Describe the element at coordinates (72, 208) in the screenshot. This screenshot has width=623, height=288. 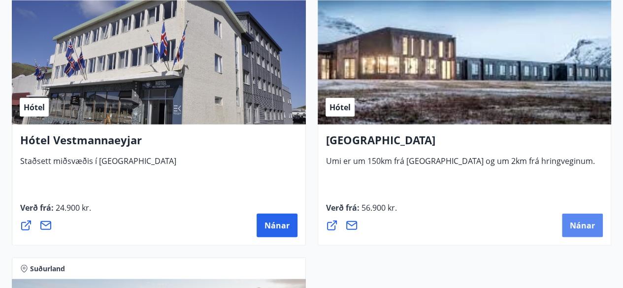
I see `span: 24.900 kr.` at that location.